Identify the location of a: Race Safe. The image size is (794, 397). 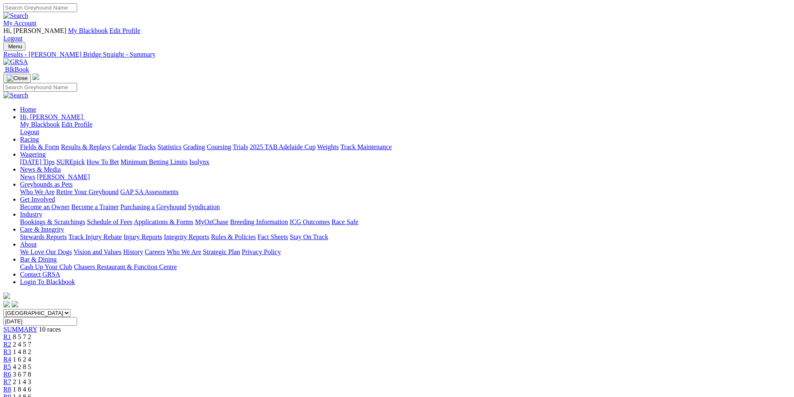
(345, 222).